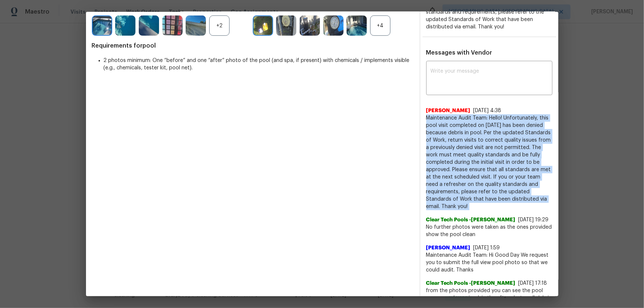 The width and height of the screenshot is (644, 308). What do you see at coordinates (258, 64) in the screenshot?
I see `li: 2 photos minimum: One “before” and one “after” photo of the pool (and spa, if present) with chemi...` at bounding box center [258, 64].